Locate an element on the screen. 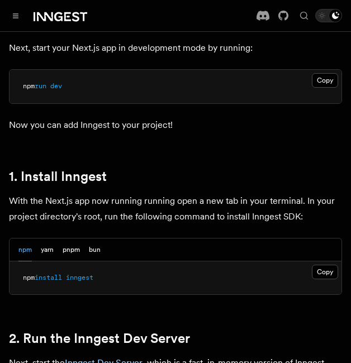 The height and width of the screenshot is (363, 351). button: yarn is located at coordinates (47, 250).